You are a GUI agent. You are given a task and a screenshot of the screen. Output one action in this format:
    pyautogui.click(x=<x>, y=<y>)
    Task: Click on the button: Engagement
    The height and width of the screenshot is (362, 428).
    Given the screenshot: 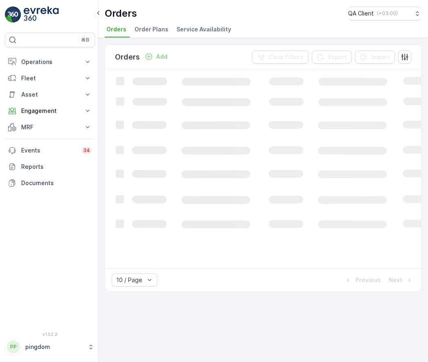 What is the action you would take?
    pyautogui.click(x=50, y=111)
    